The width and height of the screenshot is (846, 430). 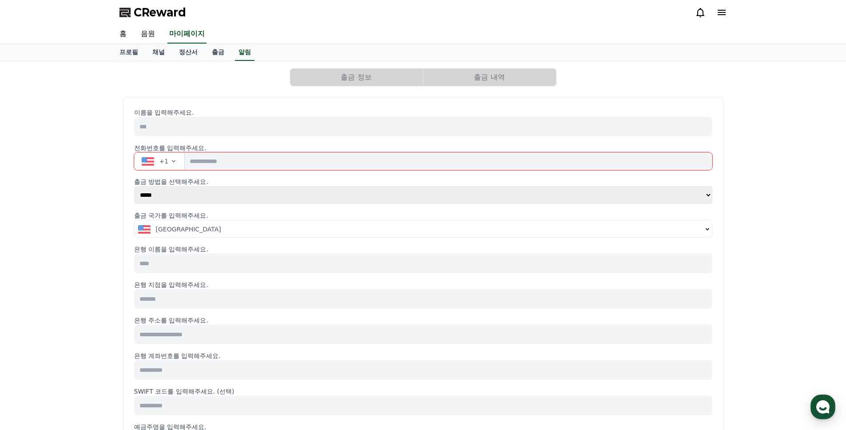 What do you see at coordinates (423, 320) in the screenshot?
I see `p: 은행 주소를 입력해주세요.` at bounding box center [423, 320].